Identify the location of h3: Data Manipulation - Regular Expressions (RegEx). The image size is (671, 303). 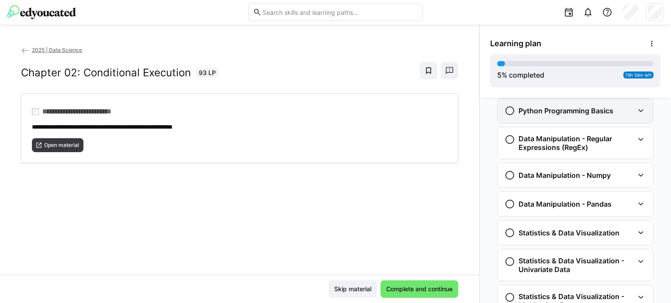
(576, 143).